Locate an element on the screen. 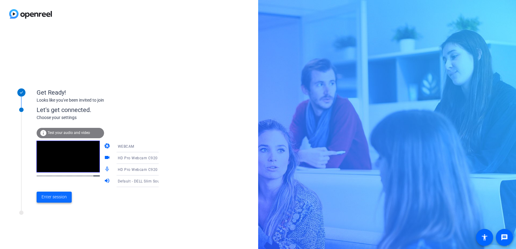 The image size is (516, 249). button: Enter session is located at coordinates (54, 197).